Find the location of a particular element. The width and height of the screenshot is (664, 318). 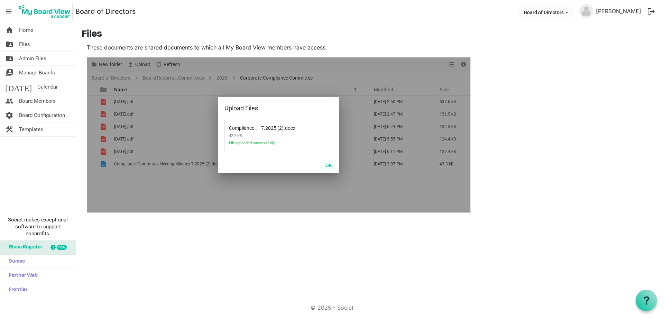

span: people is located at coordinates (9, 101).